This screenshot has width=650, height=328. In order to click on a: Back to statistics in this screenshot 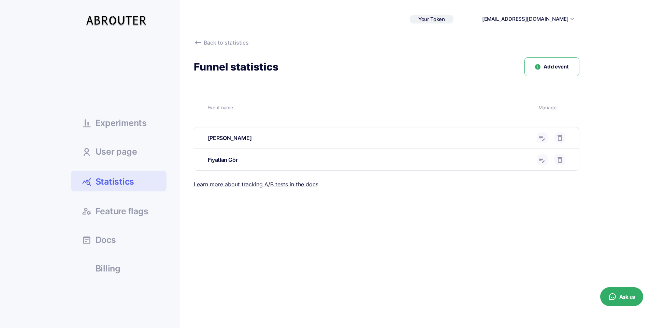, I will do `click(386, 43)`.